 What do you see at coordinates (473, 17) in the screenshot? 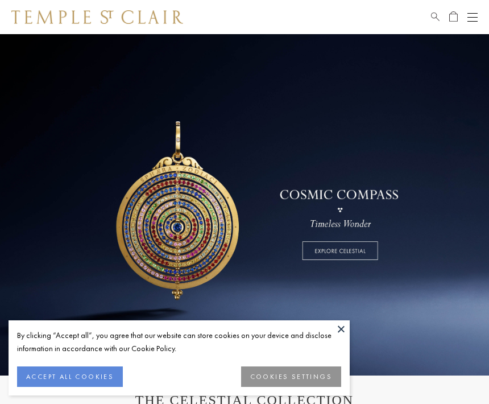
I see `button: Open navigation` at bounding box center [473, 17].